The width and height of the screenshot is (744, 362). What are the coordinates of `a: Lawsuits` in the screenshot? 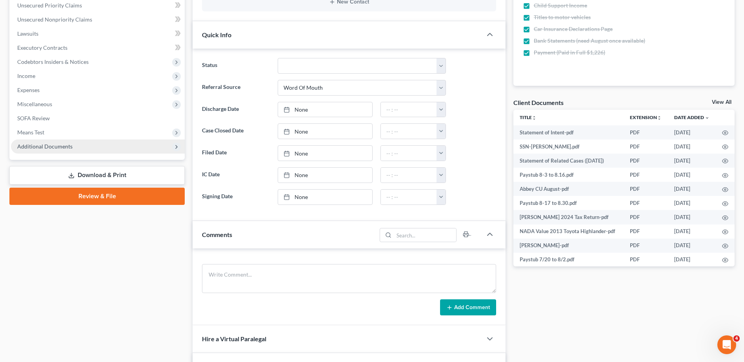 It's located at (98, 34).